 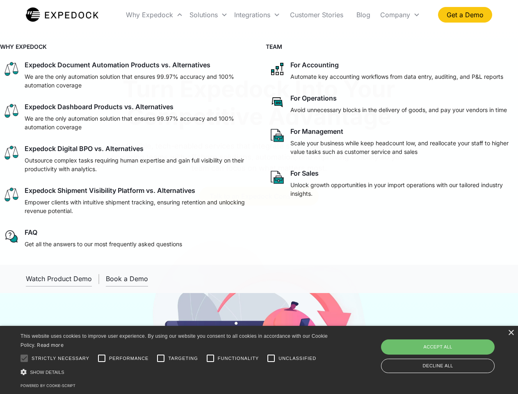 What do you see at coordinates (99, 107) in the screenshot?
I see `div: Expedock Dashboard Products vs. Alternatives` at bounding box center [99, 107].